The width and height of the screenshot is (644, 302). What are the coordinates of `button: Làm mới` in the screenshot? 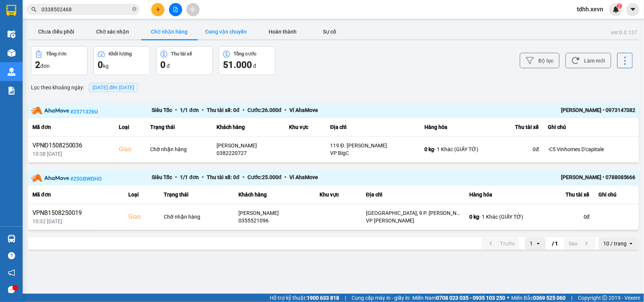 It's located at (588, 61).